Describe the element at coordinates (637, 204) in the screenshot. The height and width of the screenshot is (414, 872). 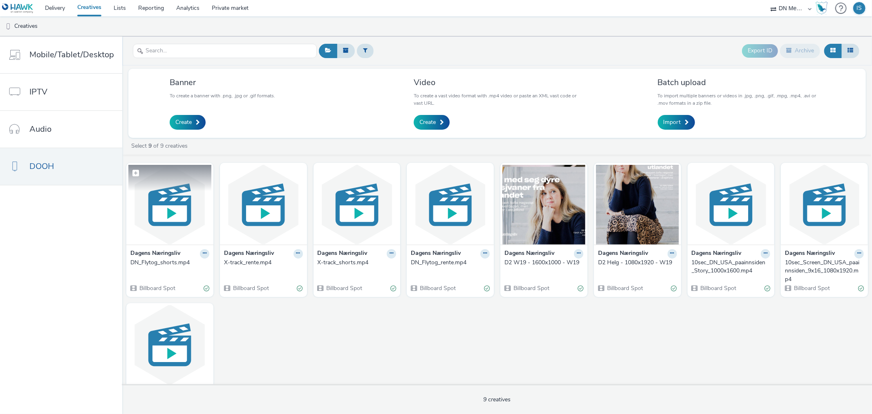
I see `img: D2 Helg - 1080x1920 - W19 visual` at that location.